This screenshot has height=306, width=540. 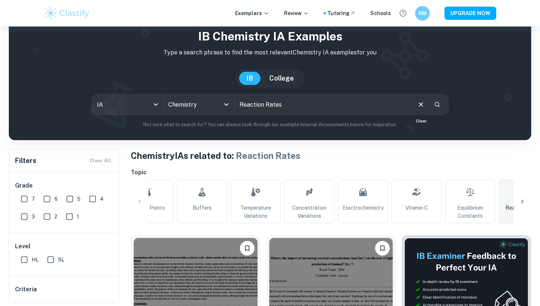 What do you see at coordinates (403, 13) in the screenshot?
I see `button: Help and Feedback` at bounding box center [403, 13].